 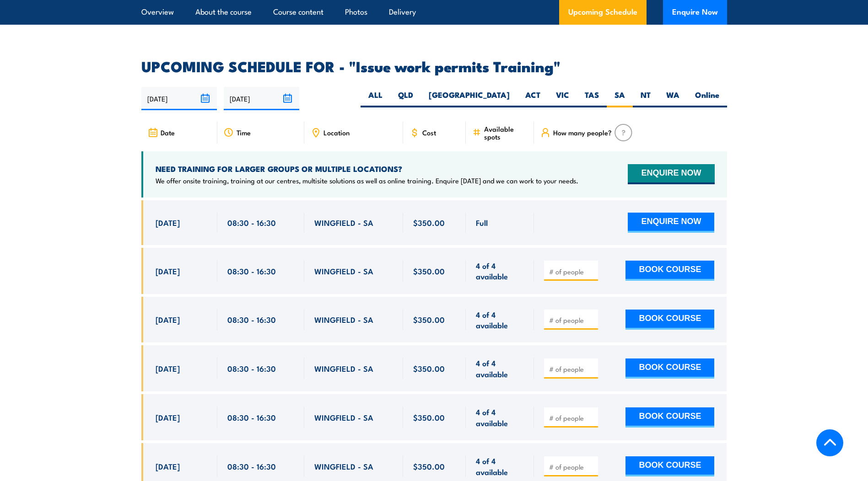 What do you see at coordinates (179, 98) in the screenshot?
I see `input: From date` at bounding box center [179, 98].